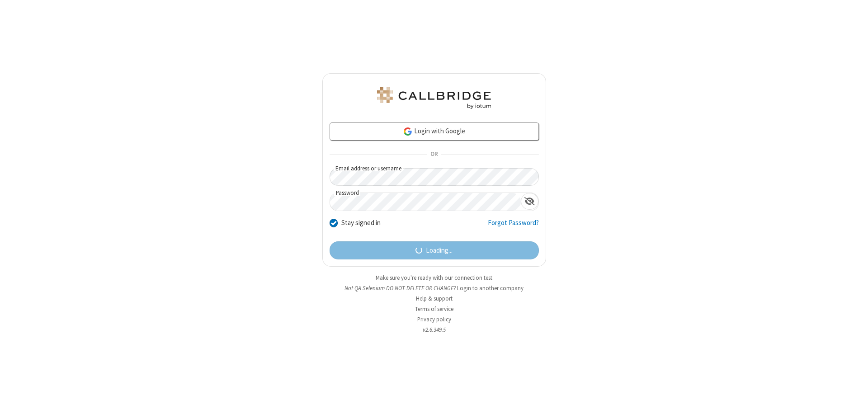 The width and height of the screenshot is (868, 414). What do you see at coordinates (434, 288) in the screenshot?
I see `li: Not QA Selenium DO NOT DELETE OR CHANGE?` at bounding box center [434, 288].